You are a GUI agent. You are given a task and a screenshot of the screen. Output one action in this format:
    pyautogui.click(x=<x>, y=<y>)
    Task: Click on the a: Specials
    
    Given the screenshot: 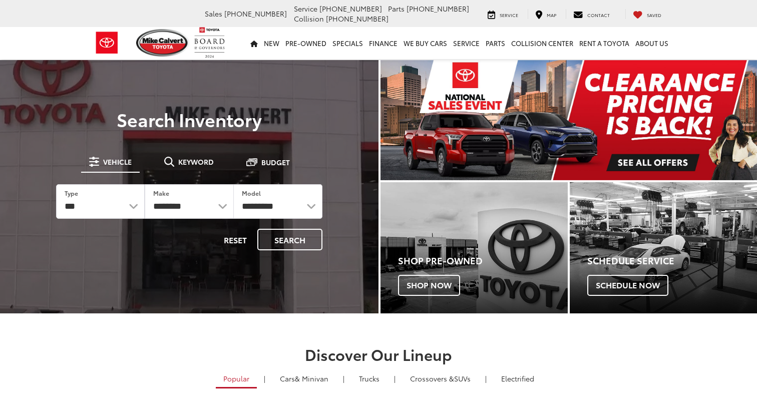 What is the action you would take?
    pyautogui.click(x=348, y=43)
    